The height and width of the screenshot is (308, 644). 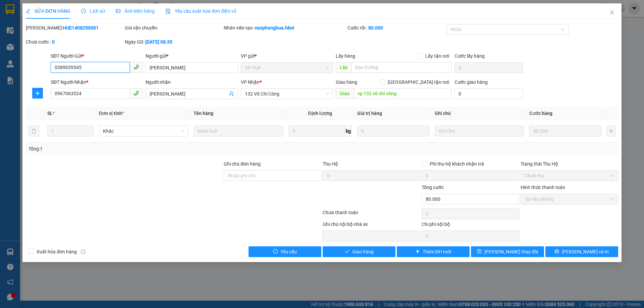 I want to click on input: Ghi Chú, so click(x=479, y=131).